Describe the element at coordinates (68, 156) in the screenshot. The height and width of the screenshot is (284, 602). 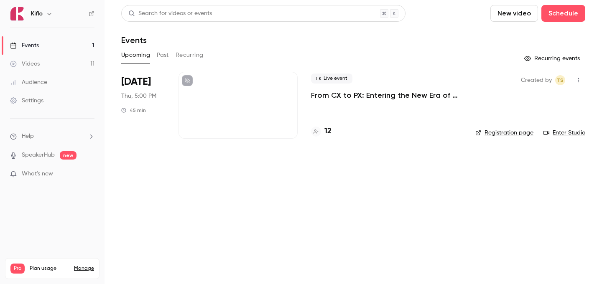
I see `span: new` at that location.